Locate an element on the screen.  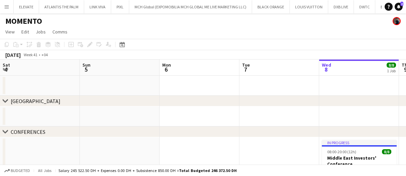
span: Total Budgeted 246 372.50 DH is located at coordinates (208, 170).